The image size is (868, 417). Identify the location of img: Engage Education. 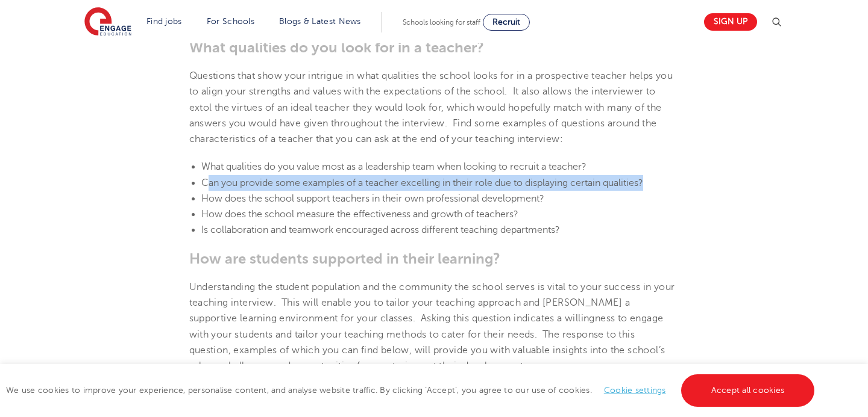
(108, 22).